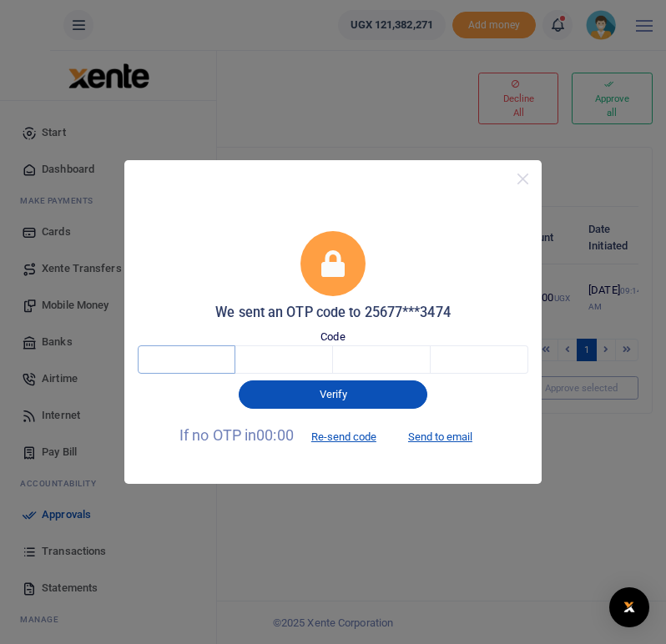 The width and height of the screenshot is (666, 644). What do you see at coordinates (285, 434) in the screenshot?
I see `span: If no OTP in` at bounding box center [285, 434].